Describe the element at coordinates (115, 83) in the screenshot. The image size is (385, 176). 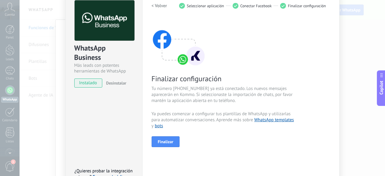
I see `button: Desinstalar` at that location.